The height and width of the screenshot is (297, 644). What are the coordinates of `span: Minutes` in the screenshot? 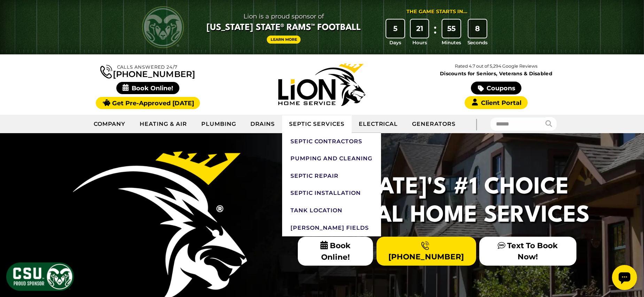 It's located at (451, 42).